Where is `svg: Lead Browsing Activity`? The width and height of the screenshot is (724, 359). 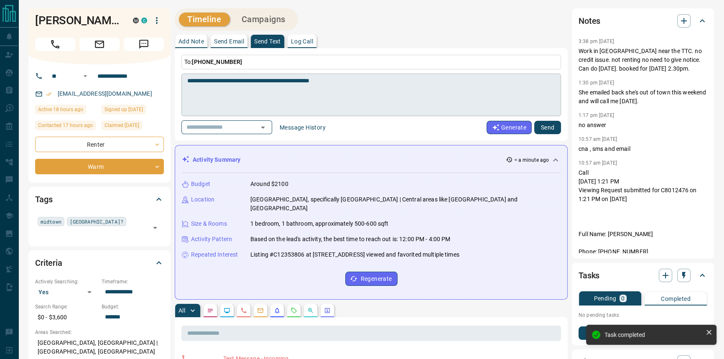
svg: Lead Browsing Activity is located at coordinates (227, 311).